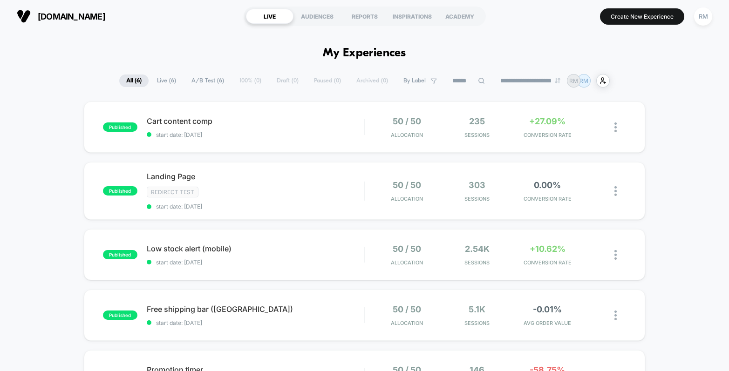 This screenshot has width=729, height=371. I want to click on span: 5.1k, so click(477, 309).